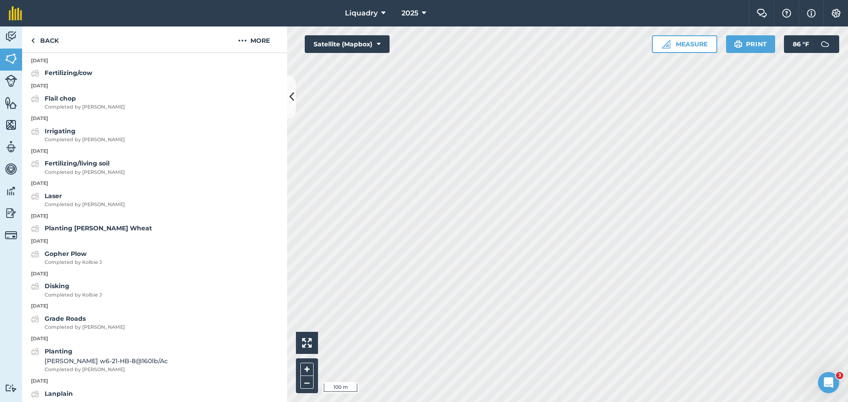 Image resolution: width=848 pixels, height=402 pixels. Describe the element at coordinates (836, 13) in the screenshot. I see `img: A cog icon` at that location.